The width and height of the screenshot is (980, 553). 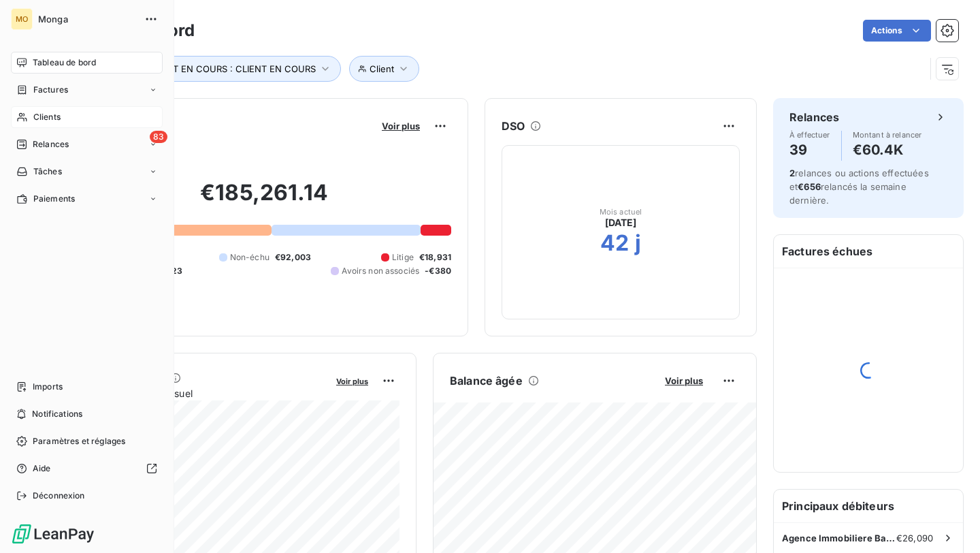 I want to click on h6: DSO, so click(x=513, y=126).